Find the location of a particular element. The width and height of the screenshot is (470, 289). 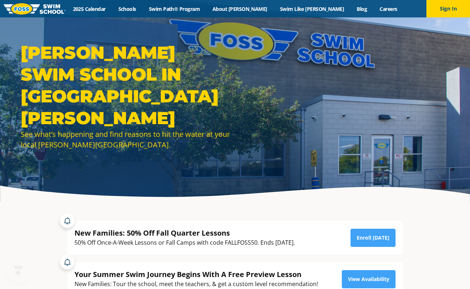

div: New Families: 50% Off Fall Quarter Lessons is located at coordinates (184, 233).